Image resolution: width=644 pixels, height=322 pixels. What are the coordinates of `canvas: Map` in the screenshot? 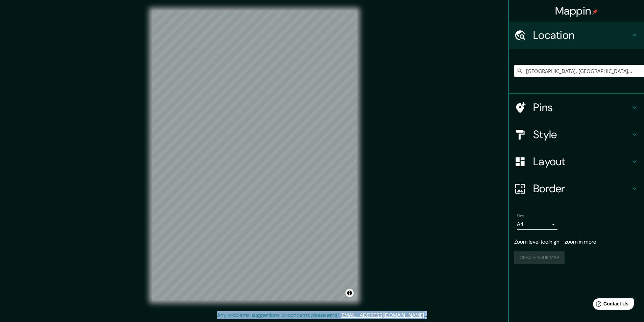 It's located at (254, 155).